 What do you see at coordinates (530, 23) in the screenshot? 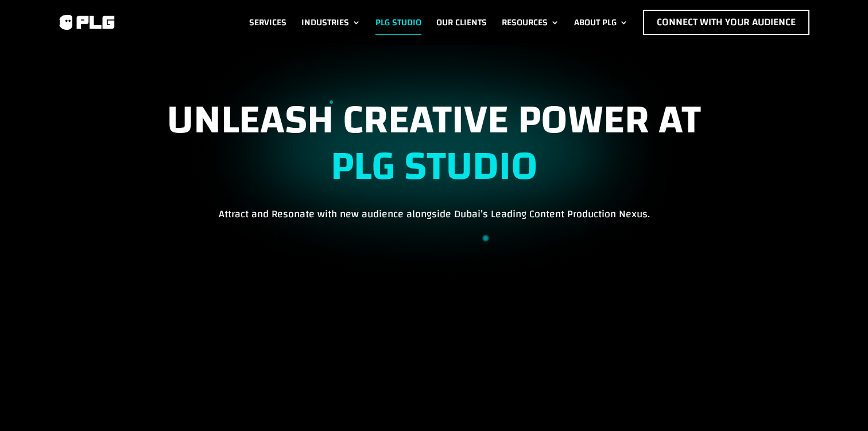
I see `a: Resources` at bounding box center [530, 23].